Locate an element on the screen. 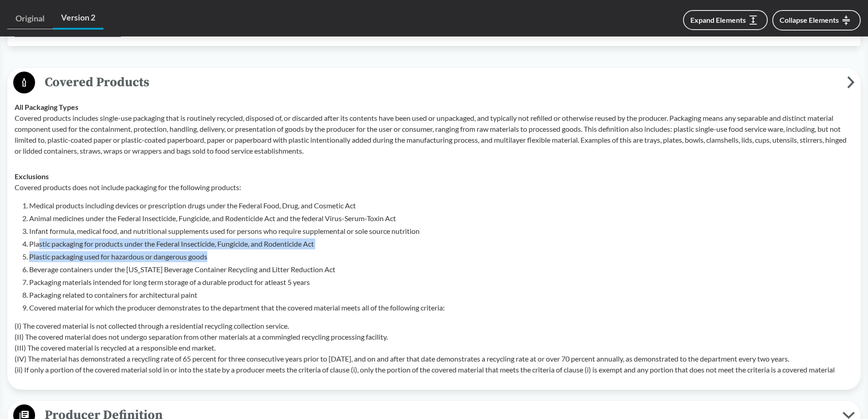  li: Animal medicines under the Federal Insecticide, Fungicide, and Rodenticide Act and the federal Vi... is located at coordinates (441, 218).